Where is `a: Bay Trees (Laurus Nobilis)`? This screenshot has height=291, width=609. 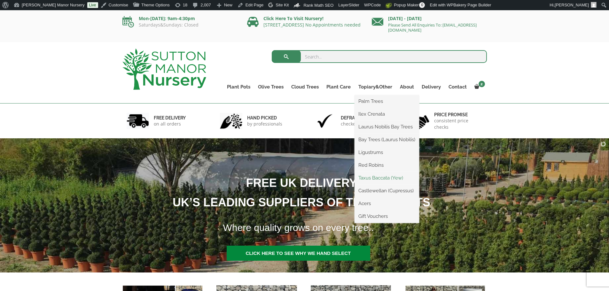 a: Bay Trees (Laurus Nobilis) is located at coordinates (387, 140).